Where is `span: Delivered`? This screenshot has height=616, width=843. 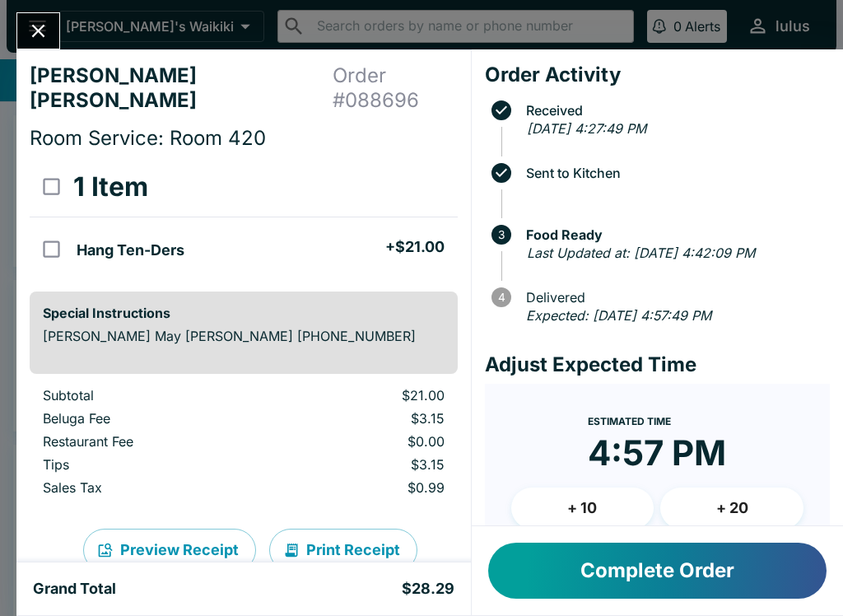
span: Delivered is located at coordinates (674, 298).